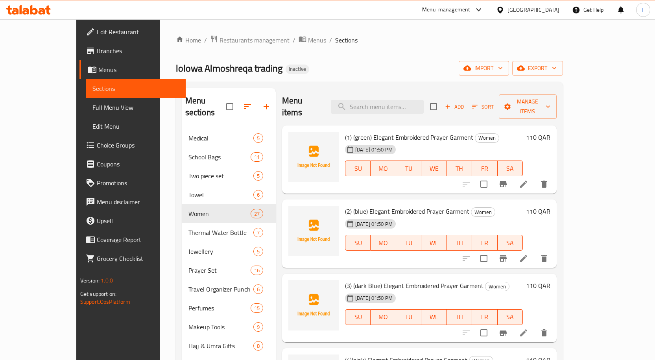 Image resolution: width=655 pixels, height=360 pixels. I want to click on button: Sort, so click(482, 107).